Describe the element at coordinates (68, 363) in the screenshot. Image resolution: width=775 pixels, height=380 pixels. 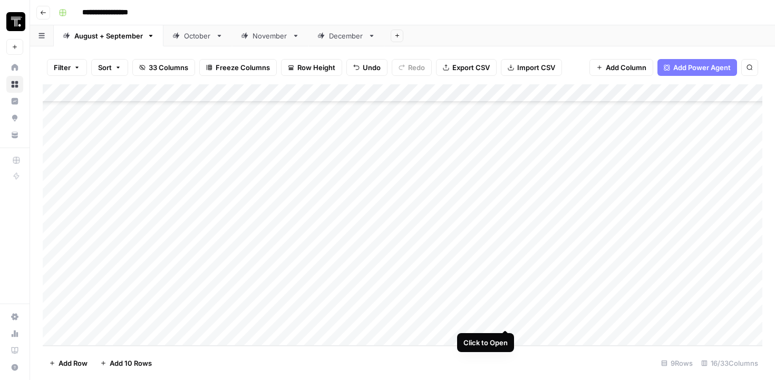
I see `button: Add Row` at that location.